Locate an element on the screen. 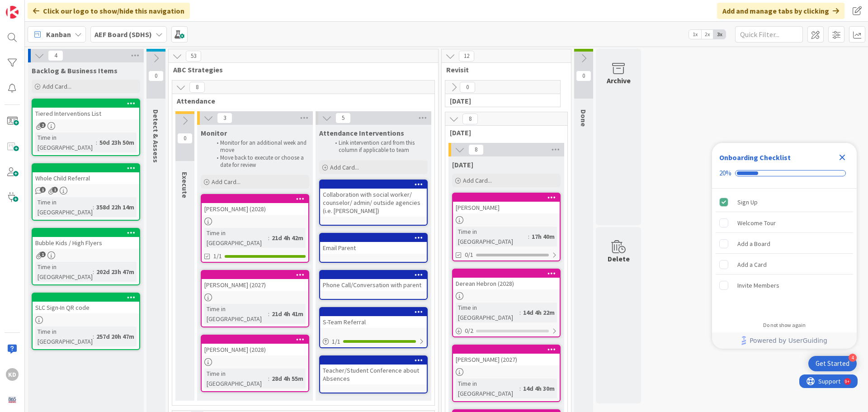 Image resolution: width=868 pixels, height=412 pixels. span: Revisit is located at coordinates (503, 69).